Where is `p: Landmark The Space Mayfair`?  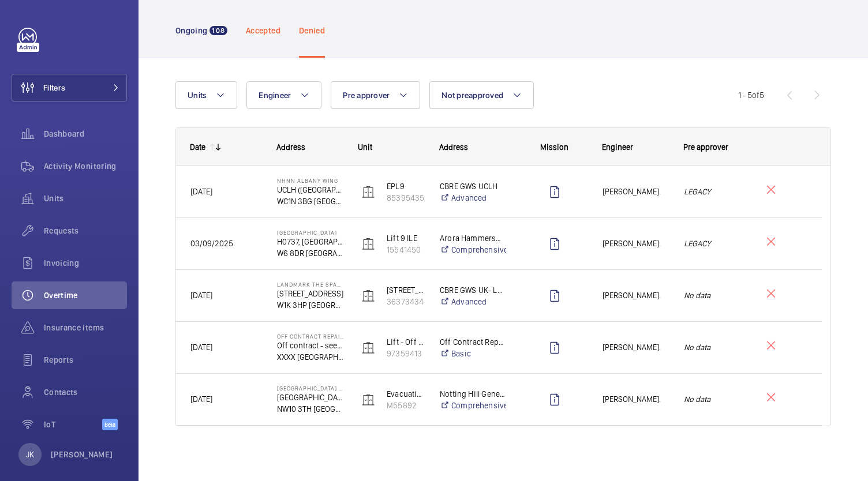
p: Landmark The Space Mayfair is located at coordinates (310, 285).